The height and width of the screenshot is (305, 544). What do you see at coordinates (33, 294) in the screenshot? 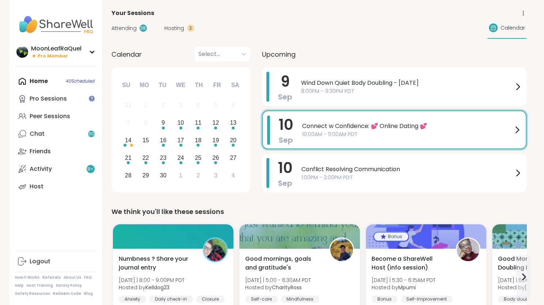
I see `a: Safety Resources` at bounding box center [33, 294].